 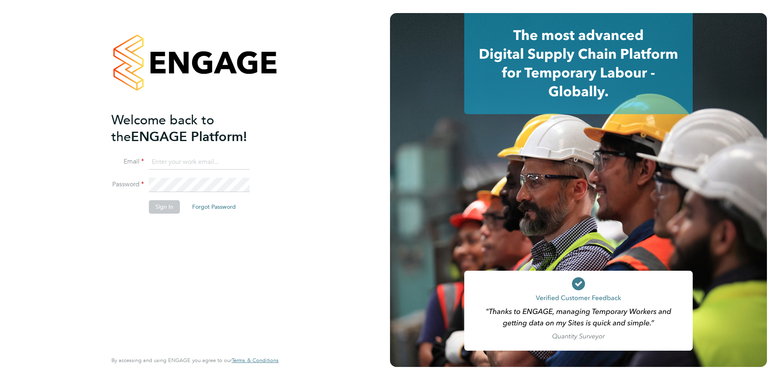 What do you see at coordinates (128, 162) in the screenshot?
I see `label: Email` at bounding box center [128, 162].